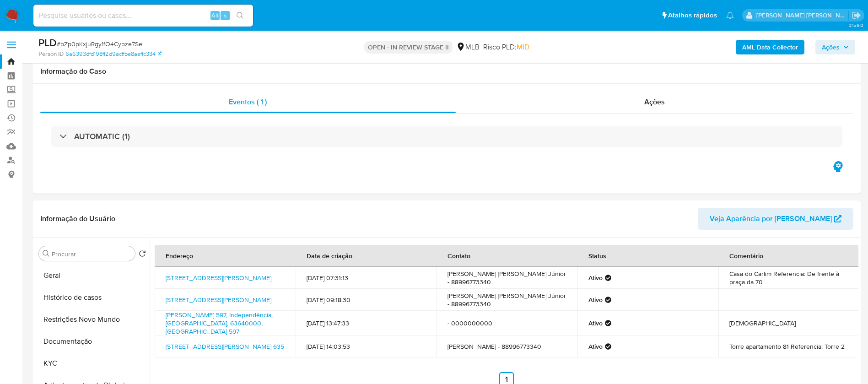 Image resolution: width=868 pixels, height=384 pixels. I want to click on div: MLB, so click(467, 47).